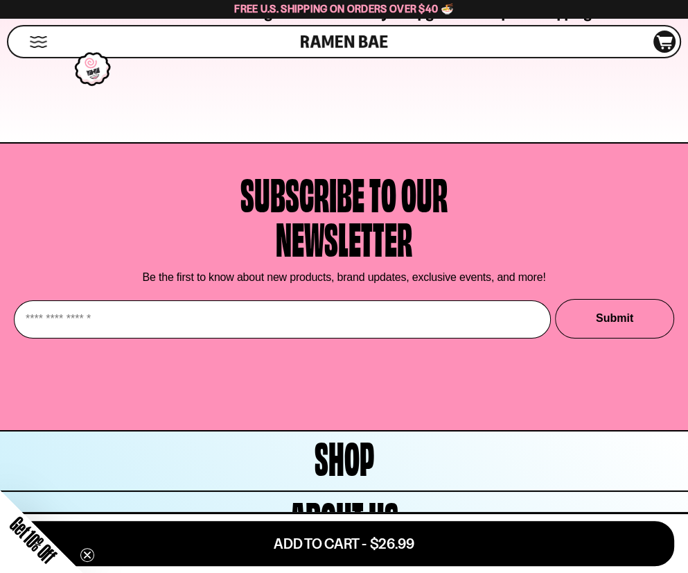  I want to click on span: About Us, so click(344, 516).